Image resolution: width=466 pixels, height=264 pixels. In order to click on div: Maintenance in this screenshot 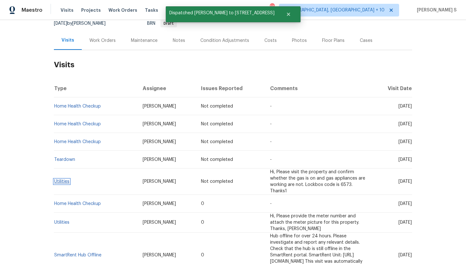, I will do `click(144, 41)`.